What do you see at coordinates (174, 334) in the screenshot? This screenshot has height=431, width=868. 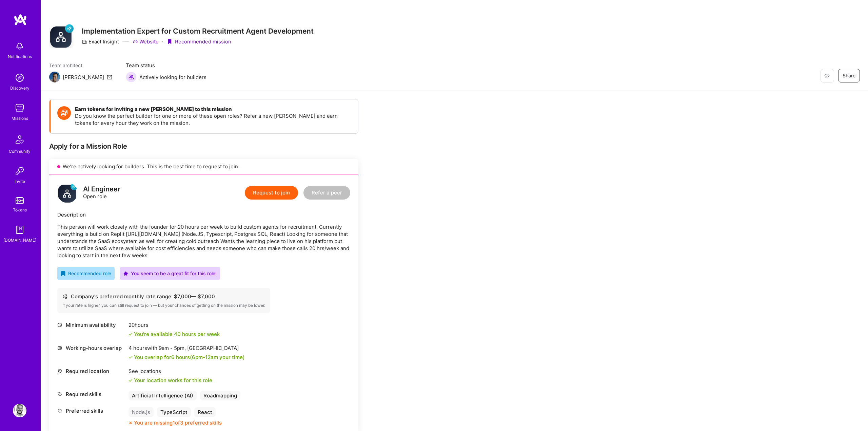 I see `div: You're available 40 hours per week` at bounding box center [174, 334].